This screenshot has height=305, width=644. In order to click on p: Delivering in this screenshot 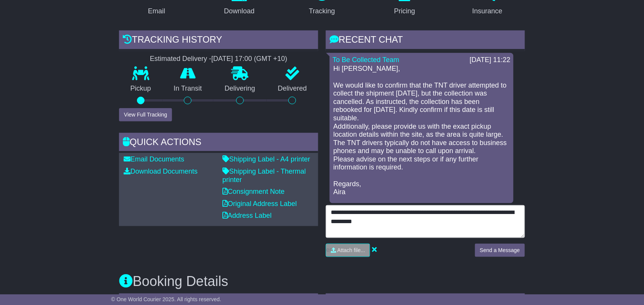, I will do `click(240, 88)`.